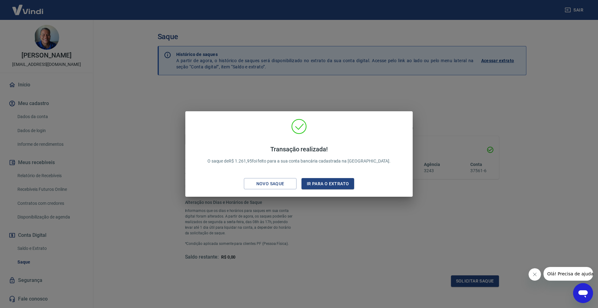 This screenshot has width=598, height=308. Describe the element at coordinates (28, 7) in the screenshot. I see `span: Olá! Precisa de ajuda?` at that location.